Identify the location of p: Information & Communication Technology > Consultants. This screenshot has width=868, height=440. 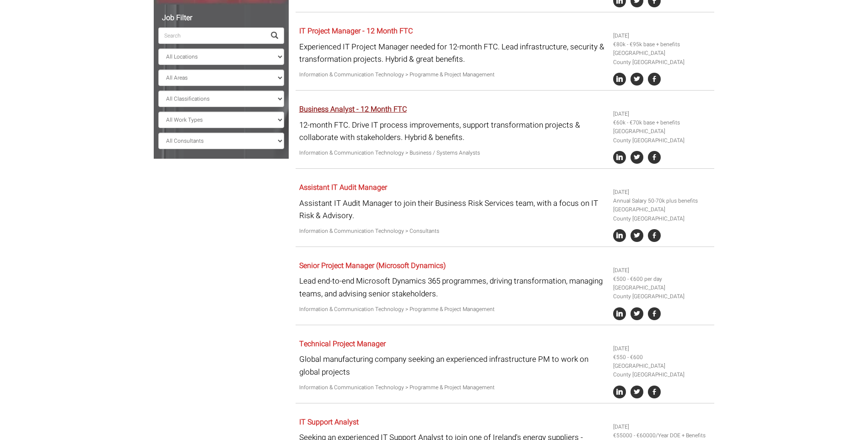
(453, 231).